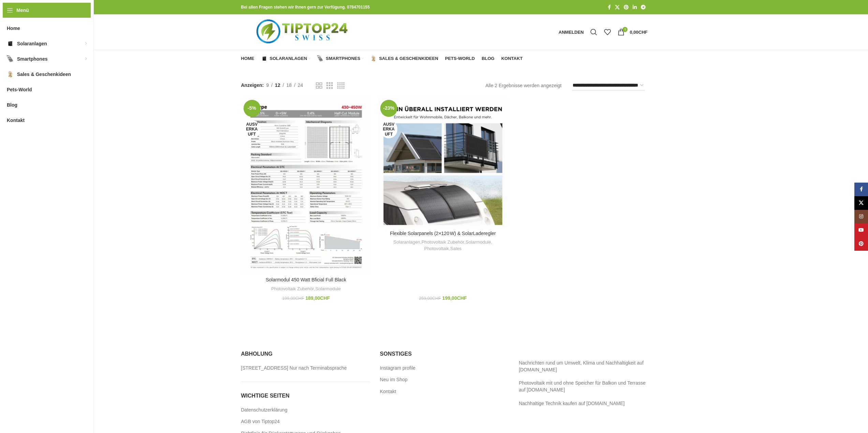 Image resolution: width=868 pixels, height=433 pixels. What do you see at coordinates (261, 422) in the screenshot?
I see `a: AGB von Tiptop24` at bounding box center [261, 422].